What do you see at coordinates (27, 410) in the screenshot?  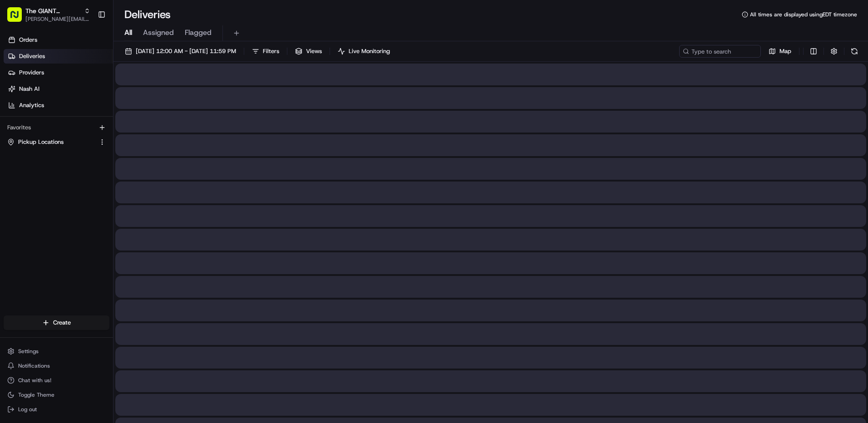 I see `span: Log out` at bounding box center [27, 410].